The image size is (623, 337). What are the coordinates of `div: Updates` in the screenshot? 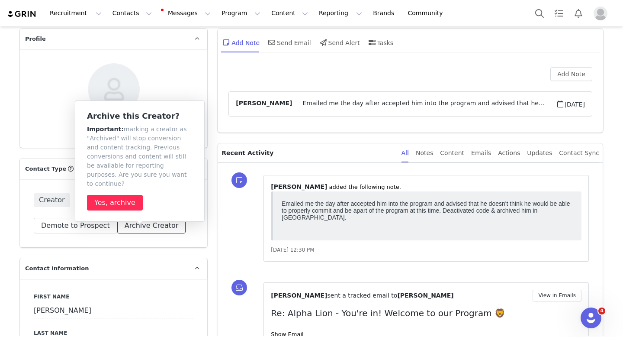 It's located at (540, 153).